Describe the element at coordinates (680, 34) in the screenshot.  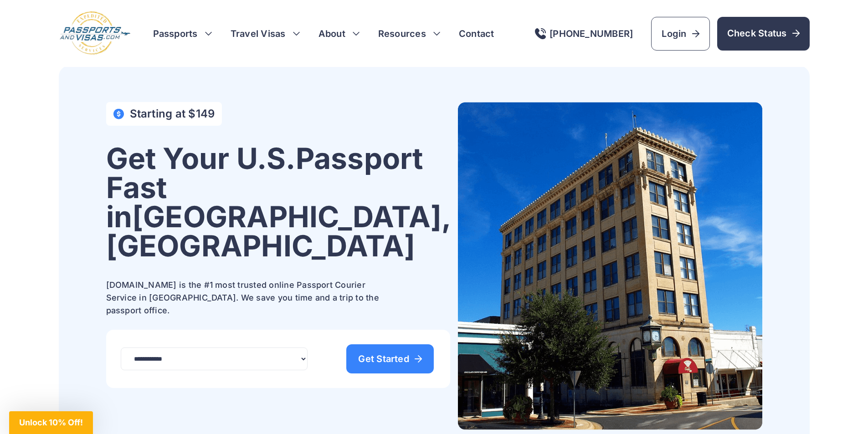
I see `a: Login` at that location.